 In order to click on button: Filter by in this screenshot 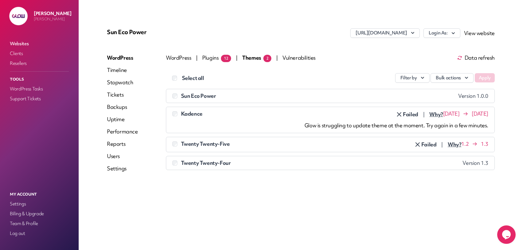, I will do `click(412, 78)`.